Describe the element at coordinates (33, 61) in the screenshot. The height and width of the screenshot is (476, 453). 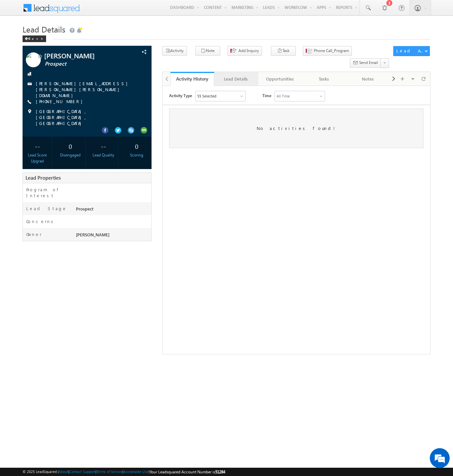
I see `img: Profile photo` at that location.